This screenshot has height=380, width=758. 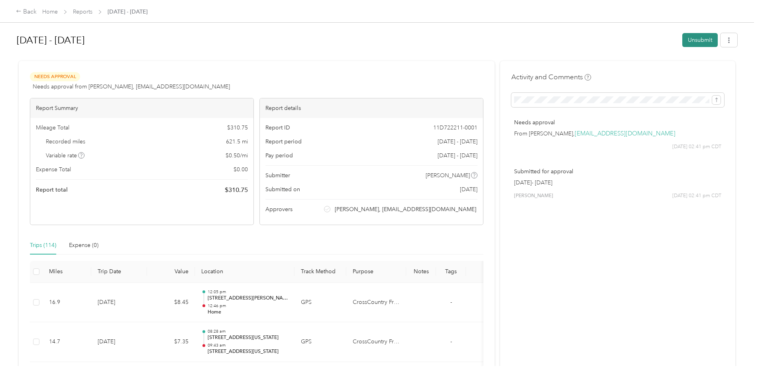 What do you see at coordinates (82, 12) in the screenshot?
I see `a: Reports` at bounding box center [82, 12].